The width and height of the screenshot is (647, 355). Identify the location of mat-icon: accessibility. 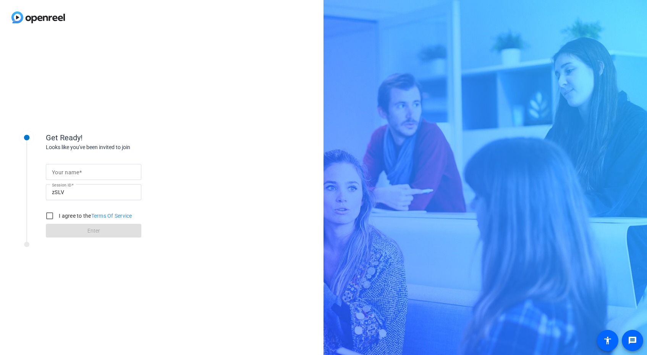
(607, 341).